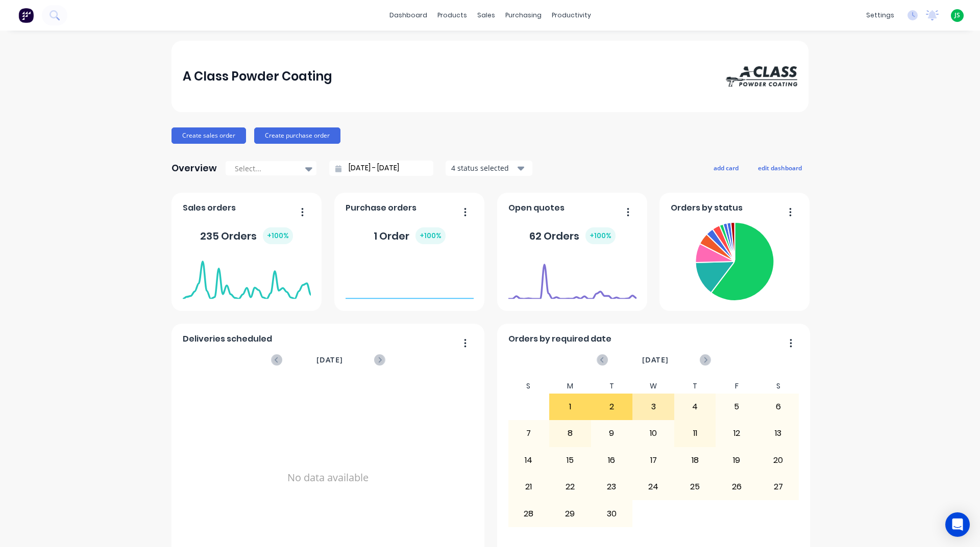 The image size is (980, 547). Describe the element at coordinates (736, 386) in the screenshot. I see `div: F` at that location.